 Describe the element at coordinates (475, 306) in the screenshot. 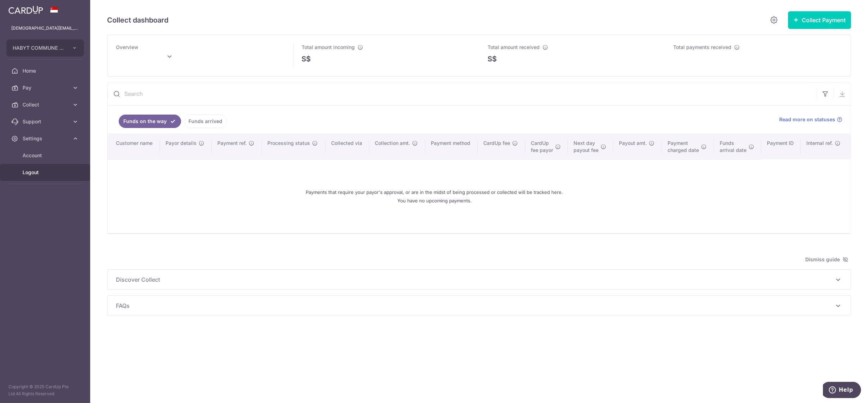

I see `span: FAQs` at that location.